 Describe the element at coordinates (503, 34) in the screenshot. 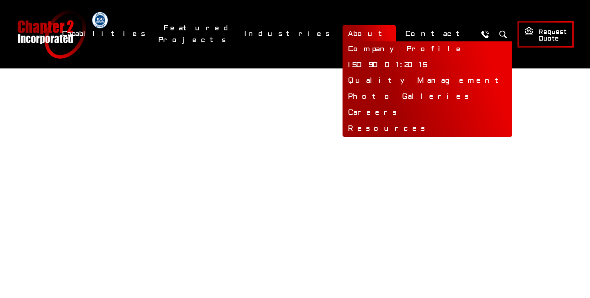

I see `button: Search` at that location.